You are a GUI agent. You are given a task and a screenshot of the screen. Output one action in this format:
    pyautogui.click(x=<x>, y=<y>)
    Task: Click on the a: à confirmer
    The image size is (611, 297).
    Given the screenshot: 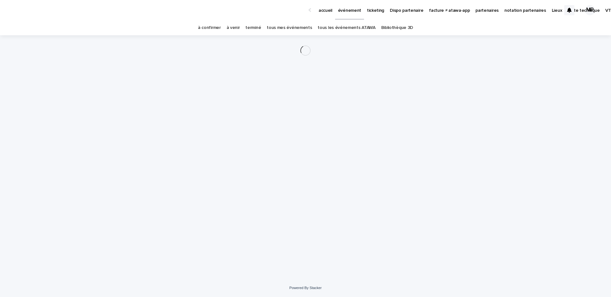 What is the action you would take?
    pyautogui.click(x=209, y=28)
    